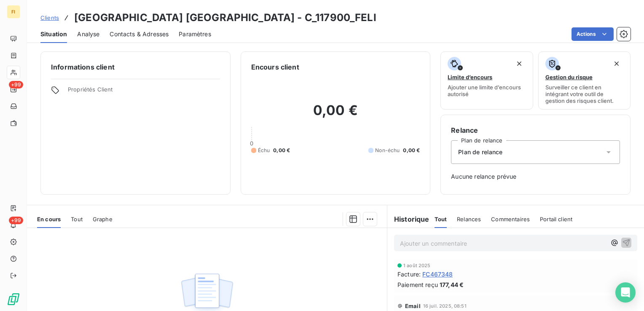  What do you see at coordinates (584, 81) in the screenshot?
I see `button: Gestion du risqueSurveiller ce client en intégrant votre outil de gestion des risques client.` at bounding box center [584, 81].